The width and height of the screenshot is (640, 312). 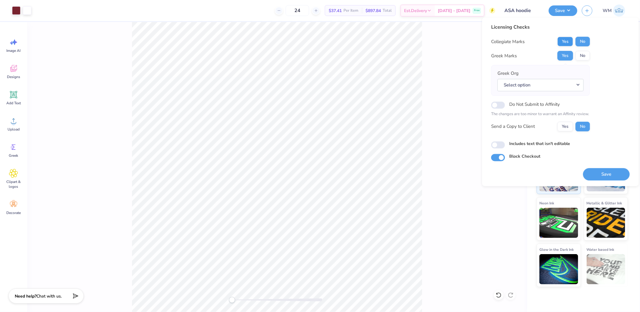 I want to click on span: Designs, so click(x=14, y=77).